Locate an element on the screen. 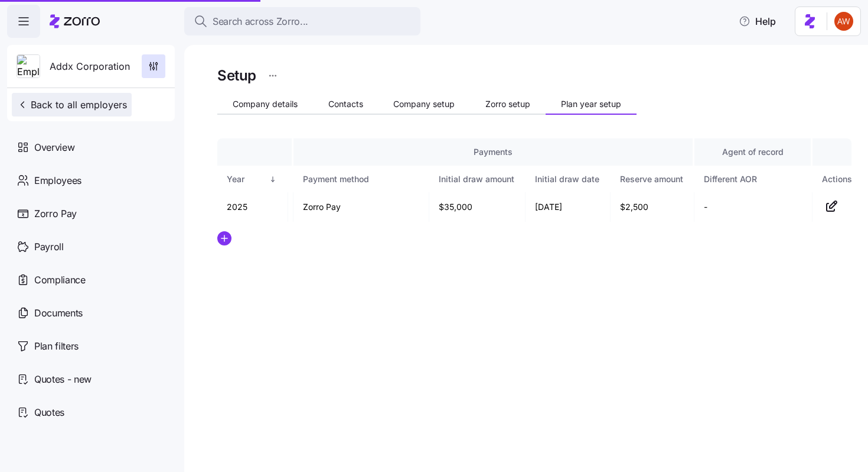 Image resolution: width=868 pixels, height=472 pixels. span: Quotes is located at coordinates (49, 412).